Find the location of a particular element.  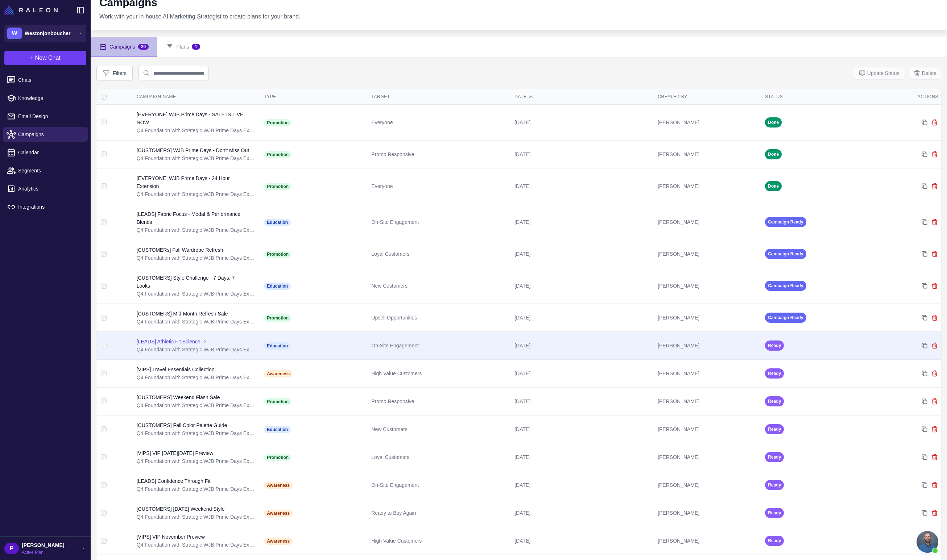

div: Status is located at coordinates (816, 97).